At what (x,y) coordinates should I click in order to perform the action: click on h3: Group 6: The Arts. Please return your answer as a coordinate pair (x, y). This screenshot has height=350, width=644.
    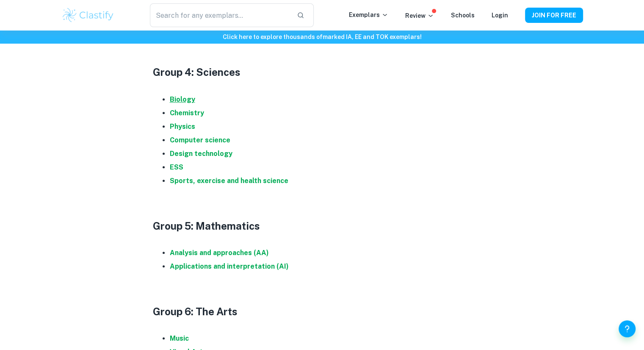
    Looking at the image, I should click on (322, 311).